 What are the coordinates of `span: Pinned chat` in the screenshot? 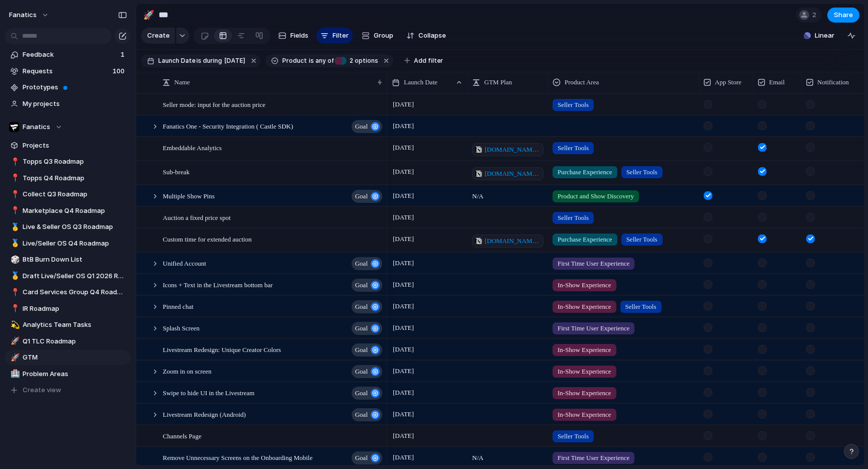 It's located at (178, 306).